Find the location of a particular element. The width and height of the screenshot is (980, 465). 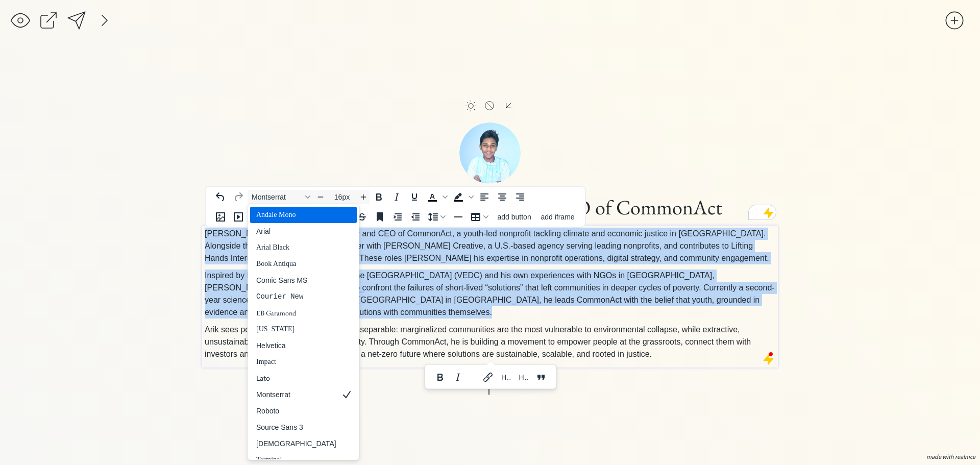

button: Undo is located at coordinates (221, 197).